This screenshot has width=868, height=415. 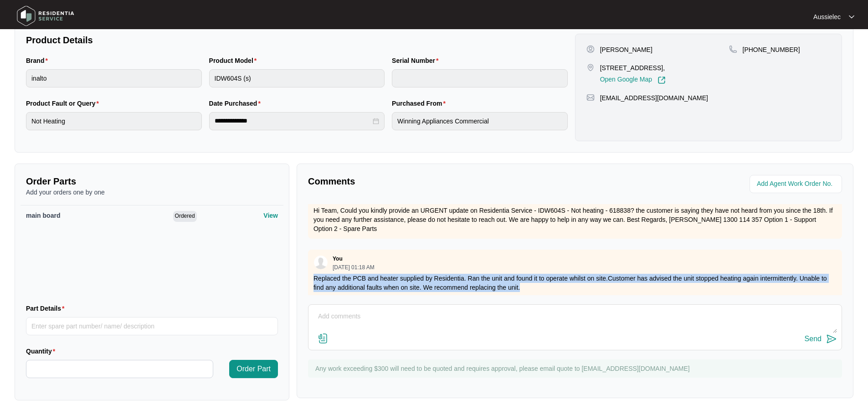 What do you see at coordinates (185, 216) in the screenshot?
I see `span: Ordered` at bounding box center [185, 216].